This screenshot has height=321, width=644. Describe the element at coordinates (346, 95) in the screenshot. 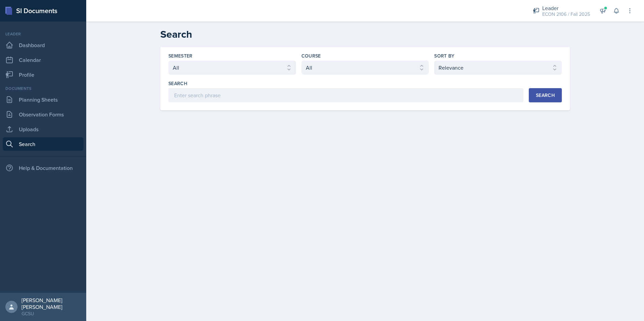

I see `input: Enter search phrase` at that location.